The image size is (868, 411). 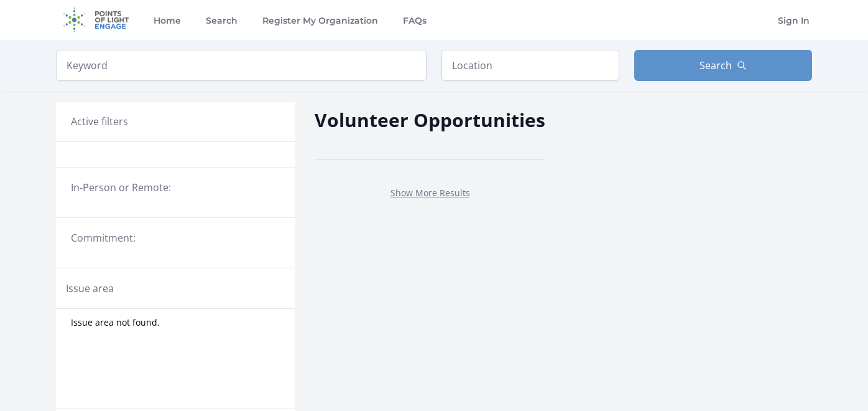 I want to click on legend: In-Person or Remote:, so click(x=175, y=187).